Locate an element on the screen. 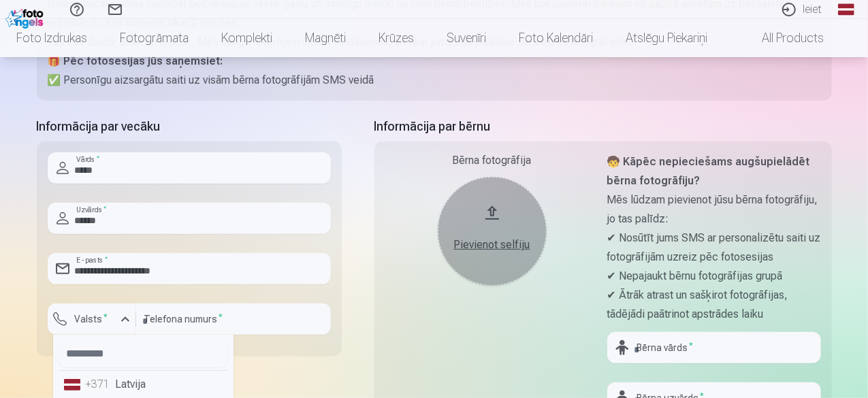  p: ✔ Nosūtīt jums SMS ar personalizētu saiti uz fotogrāfijām uzreiz pēc fotosesijas is located at coordinates (714, 248).